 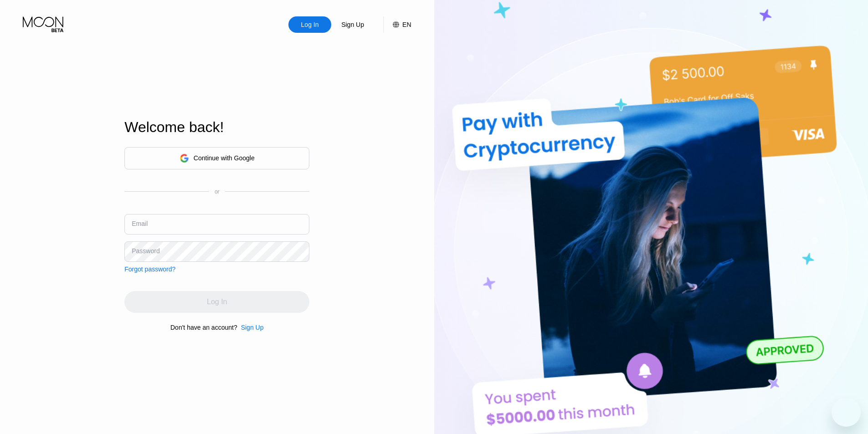 What do you see at coordinates (217, 127) in the screenshot?
I see `div: Welcome back!` at bounding box center [217, 127].